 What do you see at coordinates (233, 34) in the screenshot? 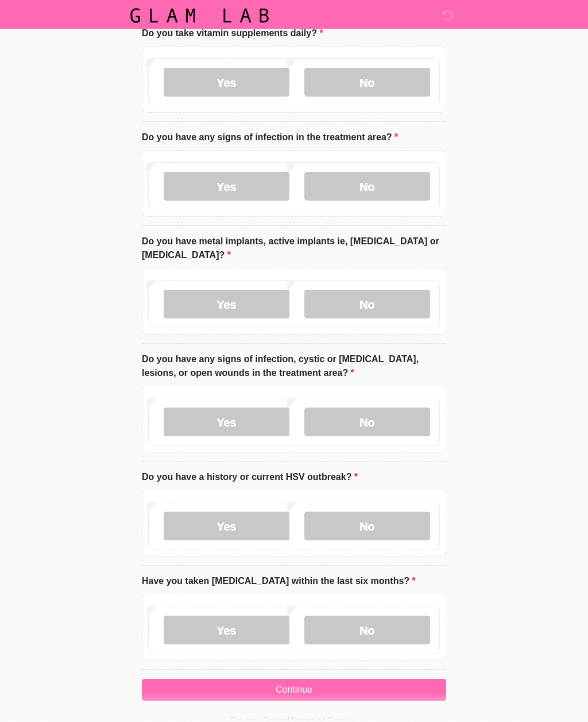
I see `label: Do you take vitamin supplements daily?` at bounding box center [233, 34].